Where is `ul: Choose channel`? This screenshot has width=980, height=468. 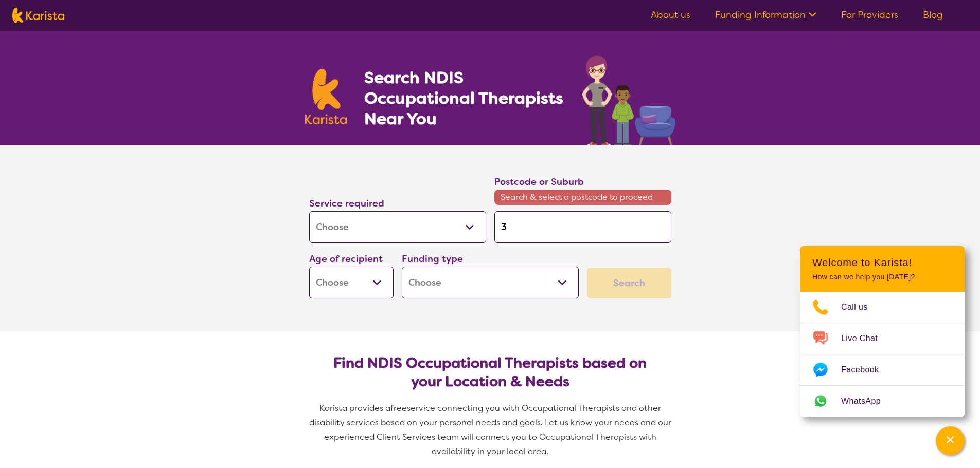 ul: Choose channel is located at coordinates (882, 354).